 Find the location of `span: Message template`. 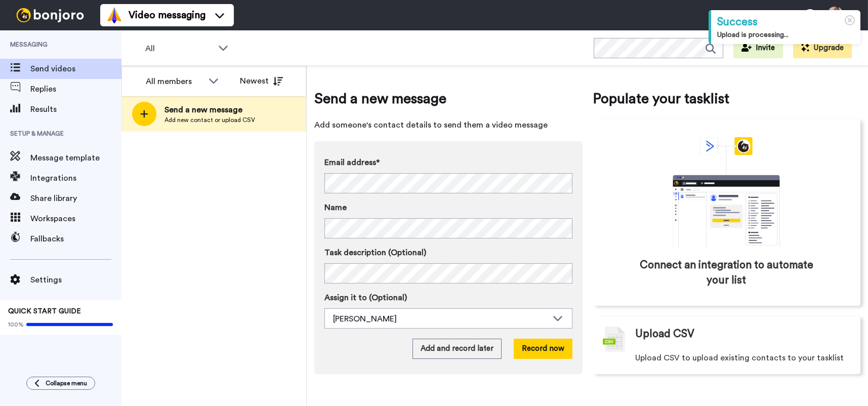

span: Message template is located at coordinates (76, 158).